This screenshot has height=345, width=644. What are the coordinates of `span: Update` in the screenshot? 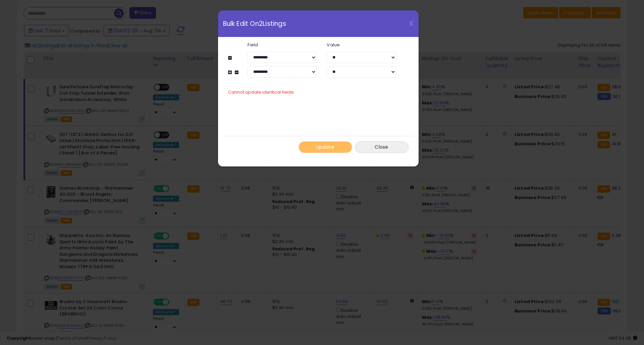 It's located at (325, 147).